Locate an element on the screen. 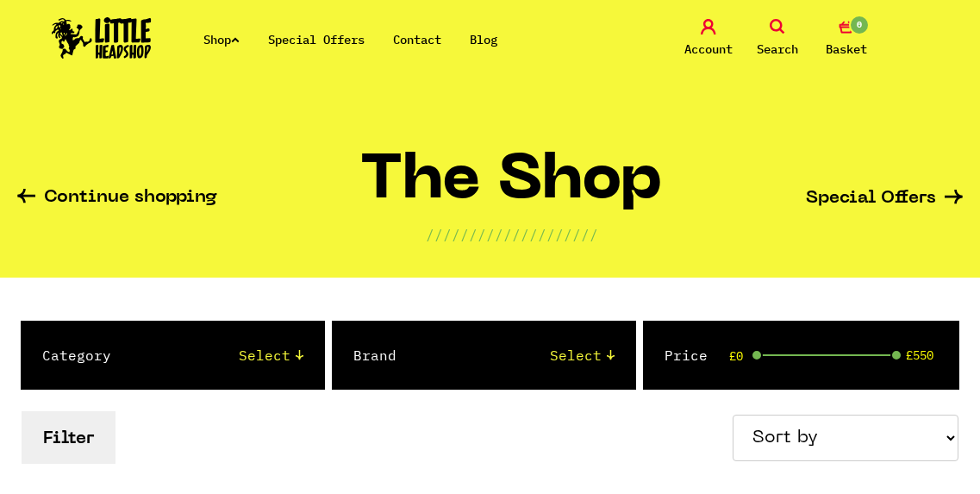 This screenshot has height=494, width=980. a: 0 Basket is located at coordinates (847, 39).